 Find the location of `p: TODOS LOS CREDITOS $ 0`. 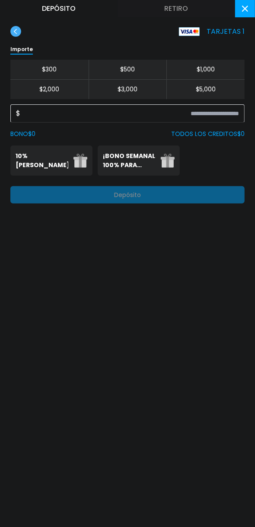

p: TODOS LOS CREDITOS $ 0 is located at coordinates (208, 134).